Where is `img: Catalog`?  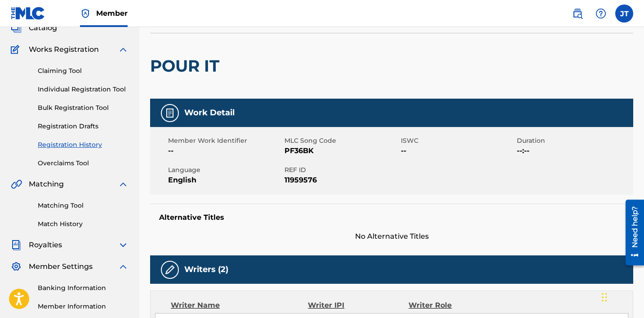
img: Catalog is located at coordinates (16, 28).